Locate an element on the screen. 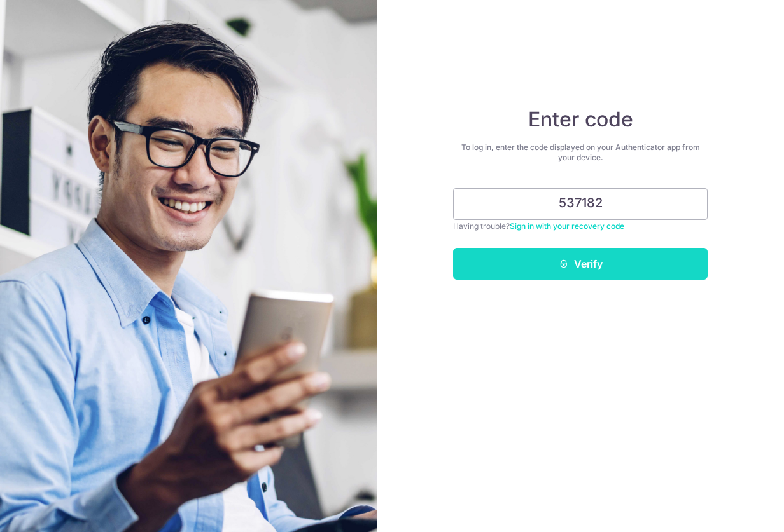  input: Enter 6 digit code is located at coordinates (580, 205).